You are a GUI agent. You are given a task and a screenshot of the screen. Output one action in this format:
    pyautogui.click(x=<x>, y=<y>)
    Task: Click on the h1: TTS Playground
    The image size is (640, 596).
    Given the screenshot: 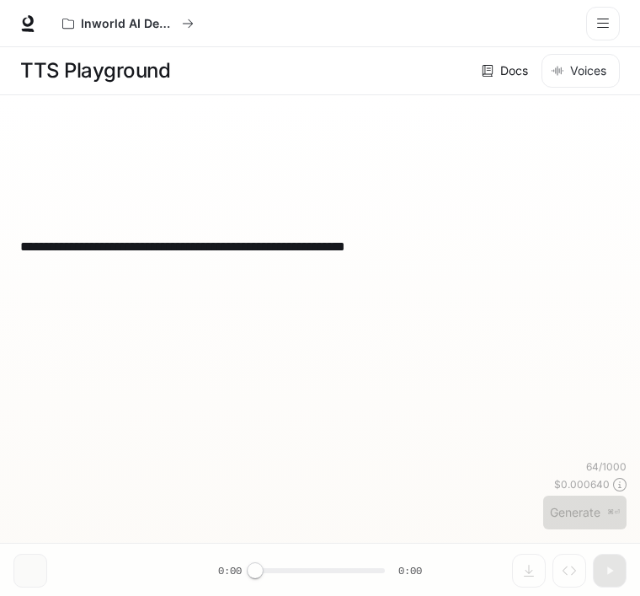 What is the action you would take?
    pyautogui.click(x=95, y=71)
    